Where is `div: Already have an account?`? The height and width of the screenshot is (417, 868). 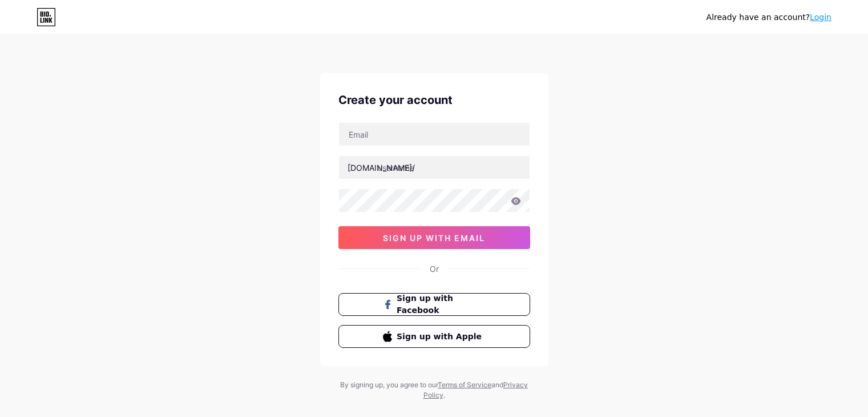
div: Already have an account? is located at coordinates (769, 17).